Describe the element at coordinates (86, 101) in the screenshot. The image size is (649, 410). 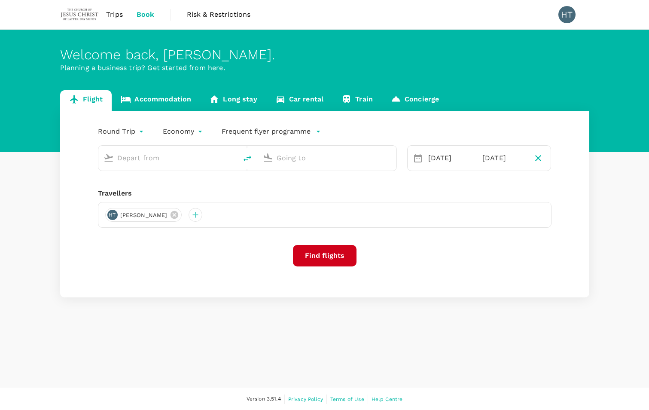
I see `a: Flight` at that location.